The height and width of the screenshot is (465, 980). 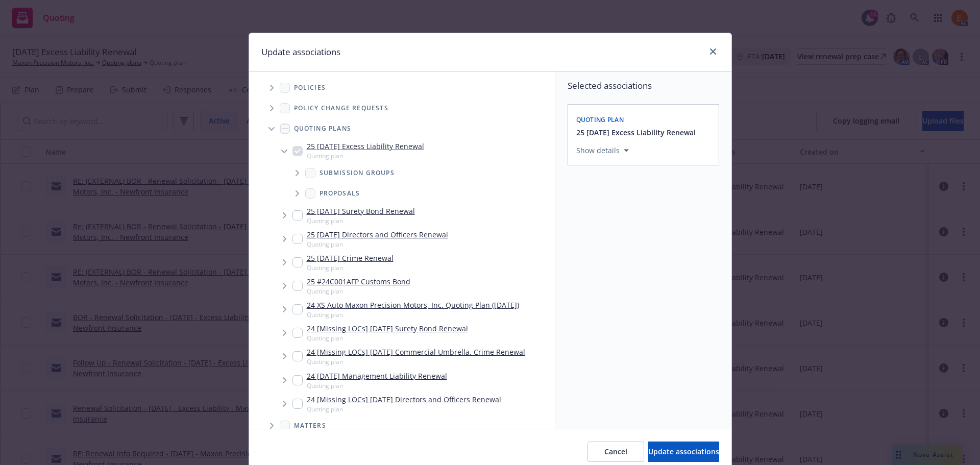 What do you see at coordinates (713, 52) in the screenshot?
I see `a: close` at bounding box center [713, 52].